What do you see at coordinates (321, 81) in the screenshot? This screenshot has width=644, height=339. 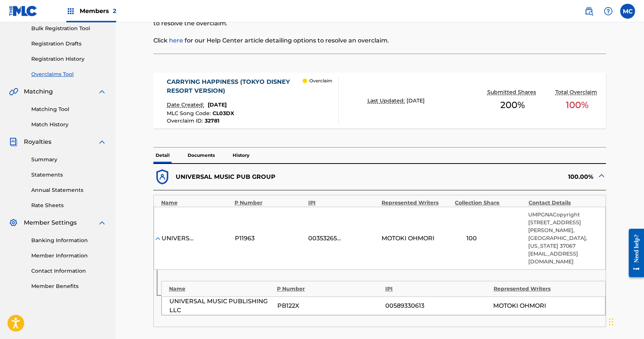 I see `p: Overclaim` at bounding box center [321, 81].